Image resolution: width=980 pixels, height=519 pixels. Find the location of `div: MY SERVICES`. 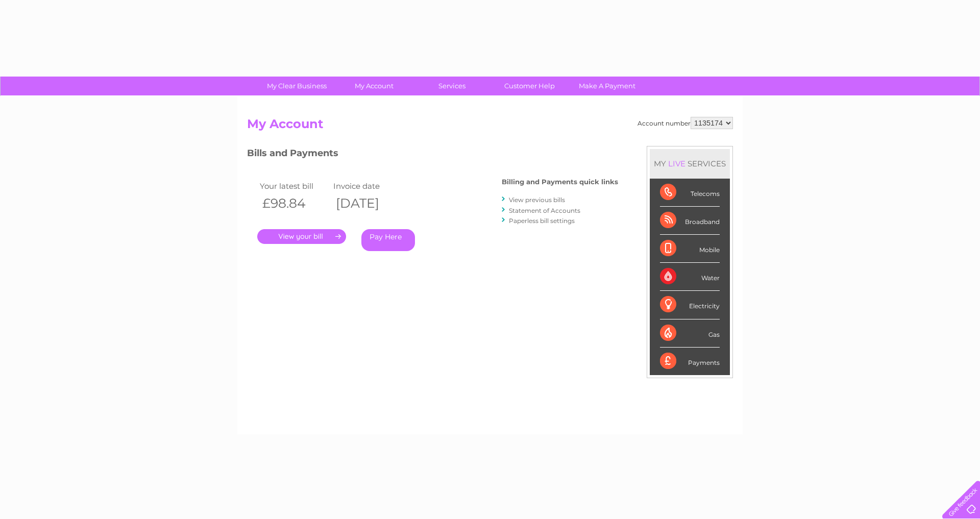

div: MY SERVICES is located at coordinates (690, 164).